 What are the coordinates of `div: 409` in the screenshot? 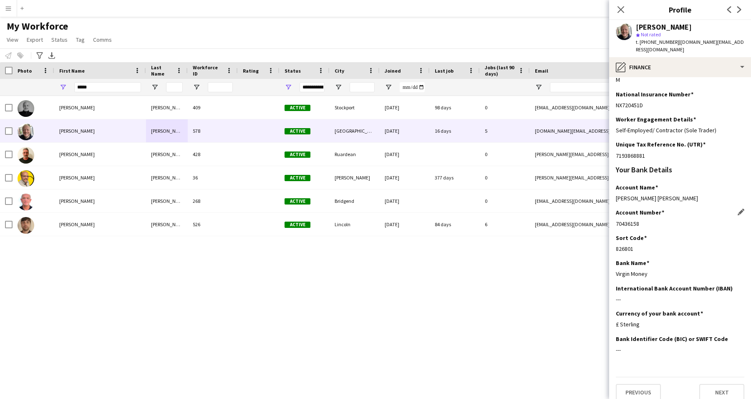 It's located at (213, 107).